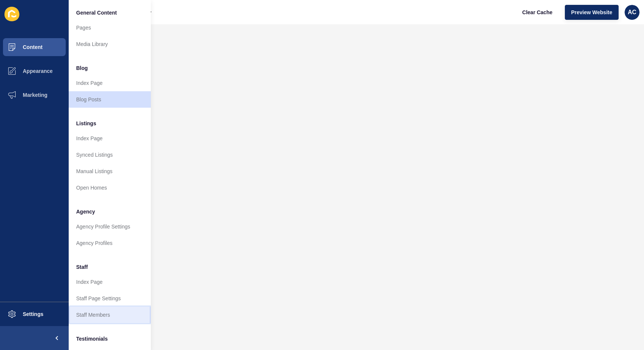  Describe the element at coordinates (82, 267) in the screenshot. I see `span: Staff` at that location.